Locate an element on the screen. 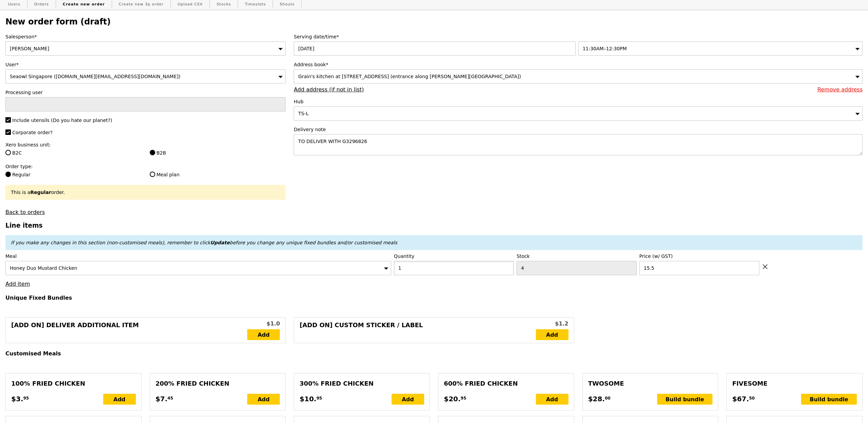 Image resolution: width=868 pixels, height=423 pixels. a: Add item is located at coordinates (18, 284).